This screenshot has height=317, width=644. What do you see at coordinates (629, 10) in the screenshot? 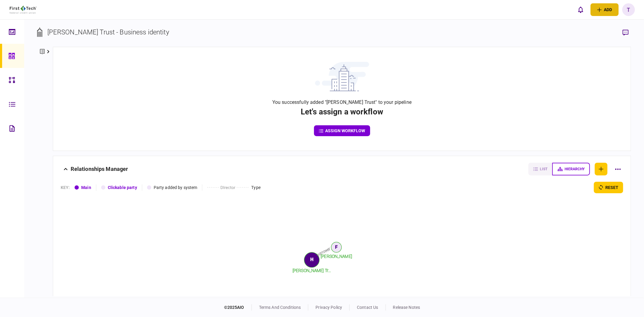
I see `div: T` at bounding box center [629, 10].